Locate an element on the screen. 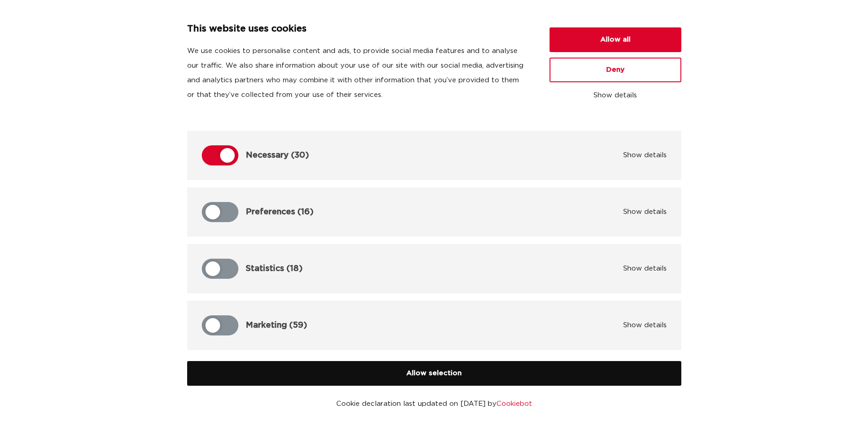 The image size is (868, 436). p: Necessary is located at coordinates (277, 155).